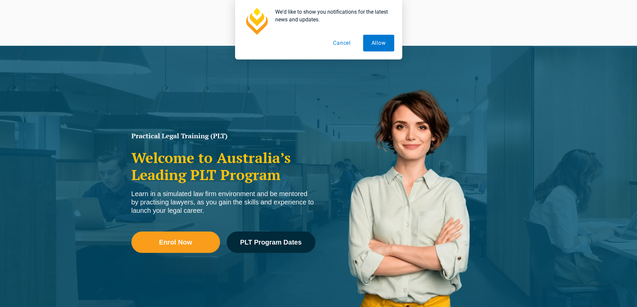  I want to click on span: Enrol Now, so click(176, 242).